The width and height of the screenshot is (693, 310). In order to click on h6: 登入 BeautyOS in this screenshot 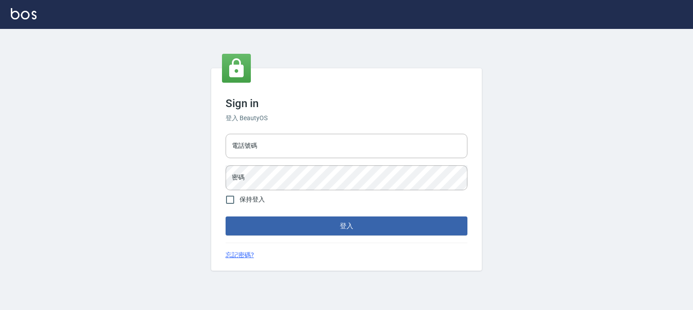, I will do `click(347, 118)`.